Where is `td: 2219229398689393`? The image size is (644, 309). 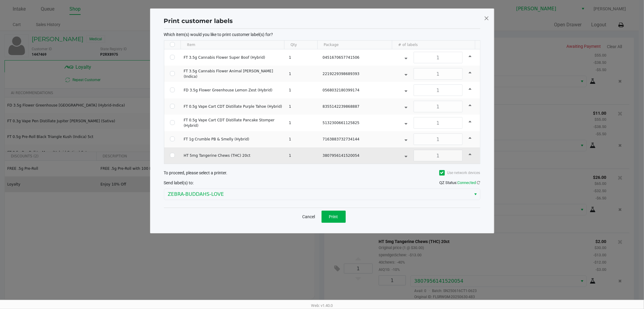 td: 2219229398689393 is located at coordinates (358, 73).